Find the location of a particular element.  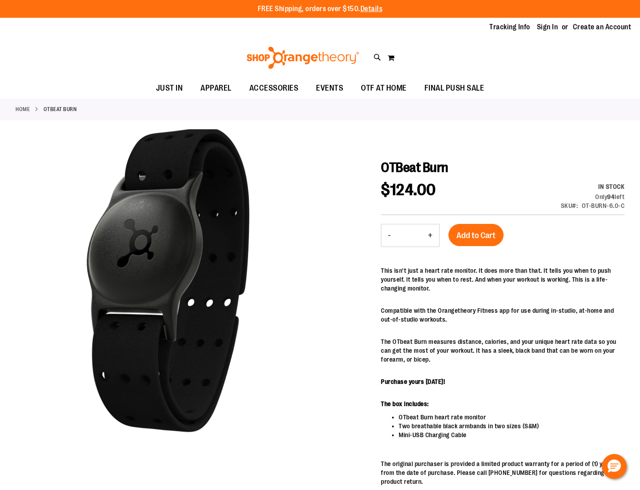

strong: OTBeat Burn is located at coordinates (60, 109).